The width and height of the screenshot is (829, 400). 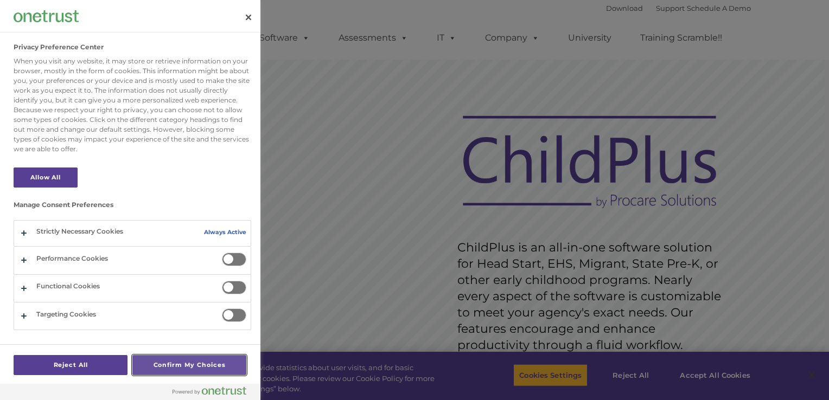 I want to click on div: Company Logo, so click(x=46, y=16).